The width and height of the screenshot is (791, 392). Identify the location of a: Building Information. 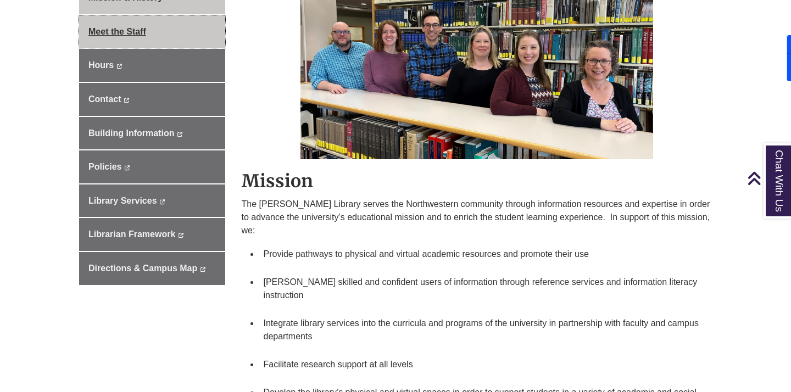
(152, 133).